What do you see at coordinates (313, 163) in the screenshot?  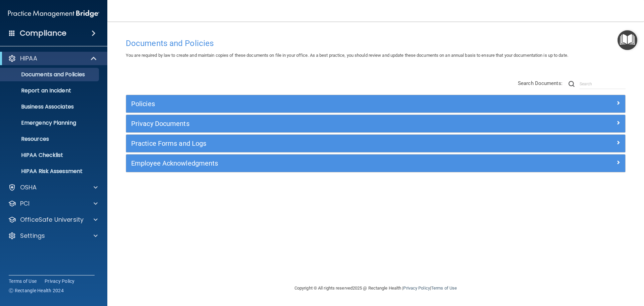 I see `h5: Employee Acknowledgments` at bounding box center [313, 163].